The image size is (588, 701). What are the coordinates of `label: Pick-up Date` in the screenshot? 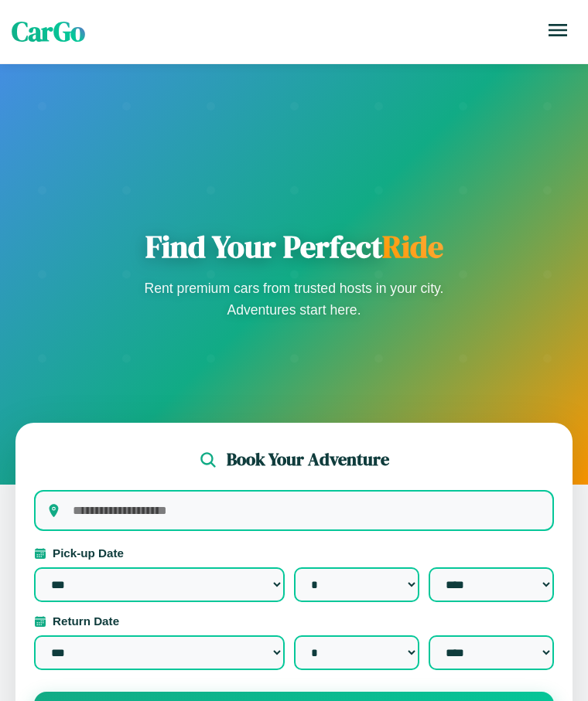 It's located at (294, 553).